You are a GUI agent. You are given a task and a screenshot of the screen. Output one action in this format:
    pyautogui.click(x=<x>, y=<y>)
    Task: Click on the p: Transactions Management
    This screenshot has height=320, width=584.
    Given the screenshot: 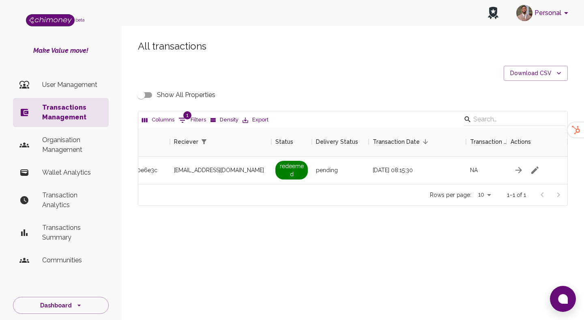 What is the action you would take?
    pyautogui.click(x=72, y=112)
    